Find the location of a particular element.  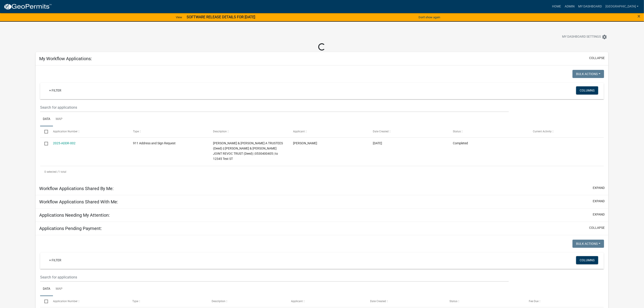

a: 2025-ADDR-002 is located at coordinates (64, 143).